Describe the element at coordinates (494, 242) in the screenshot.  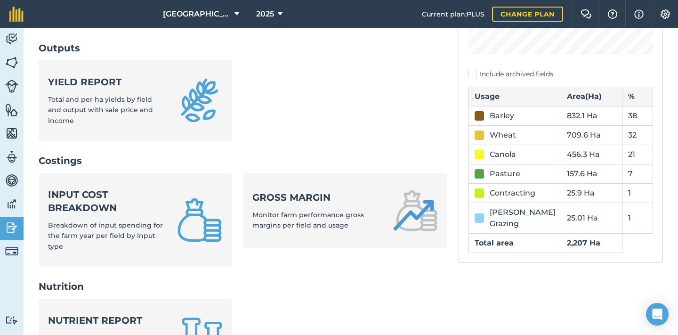
I see `strong: Total area` at that location.